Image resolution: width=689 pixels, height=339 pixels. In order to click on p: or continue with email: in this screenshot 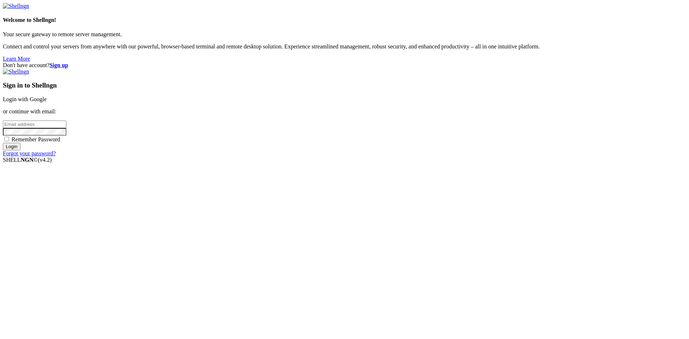, I will do `click(345, 112)`.